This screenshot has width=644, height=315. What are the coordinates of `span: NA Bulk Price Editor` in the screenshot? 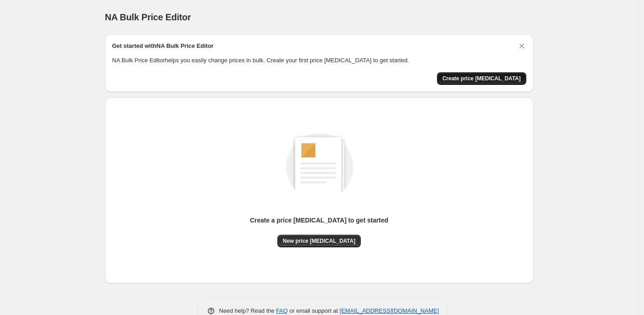 It's located at (148, 17).